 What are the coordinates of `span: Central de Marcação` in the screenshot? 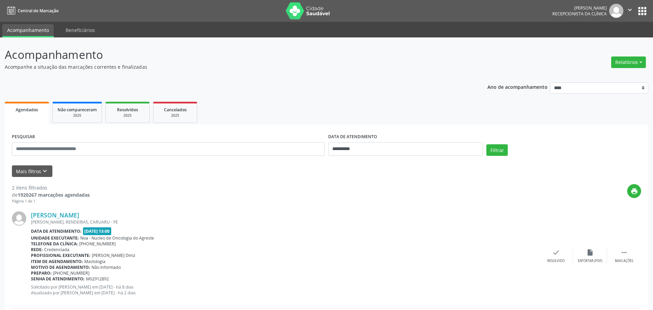 It's located at (38, 11).